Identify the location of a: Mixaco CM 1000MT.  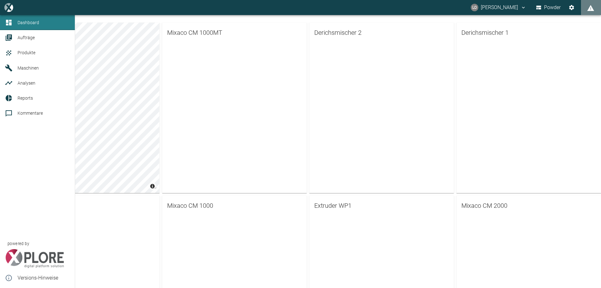
(234, 33).